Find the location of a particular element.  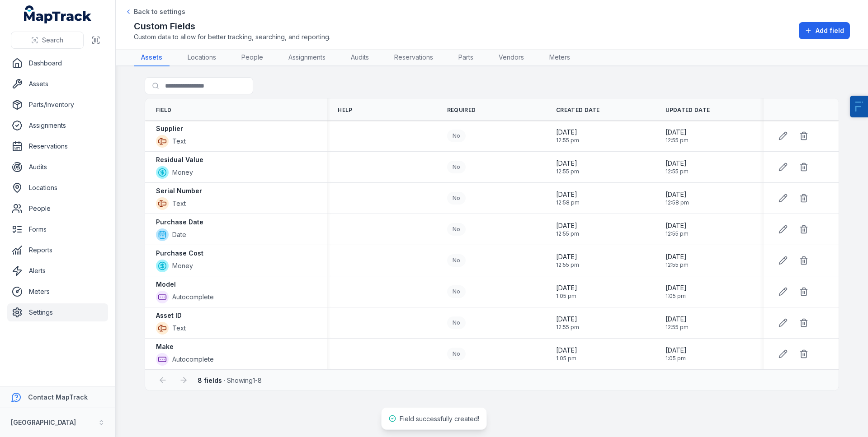

strong: Model is located at coordinates (166, 285).